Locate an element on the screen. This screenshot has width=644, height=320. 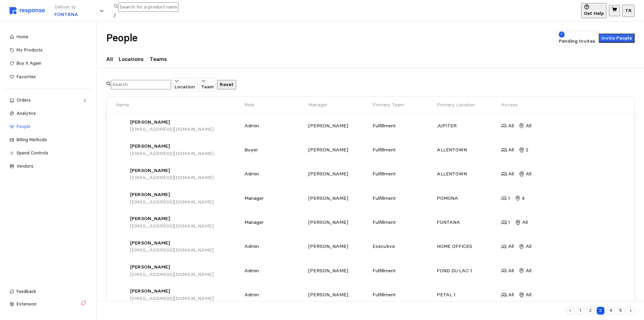
p: Get Help is located at coordinates (593, 13).